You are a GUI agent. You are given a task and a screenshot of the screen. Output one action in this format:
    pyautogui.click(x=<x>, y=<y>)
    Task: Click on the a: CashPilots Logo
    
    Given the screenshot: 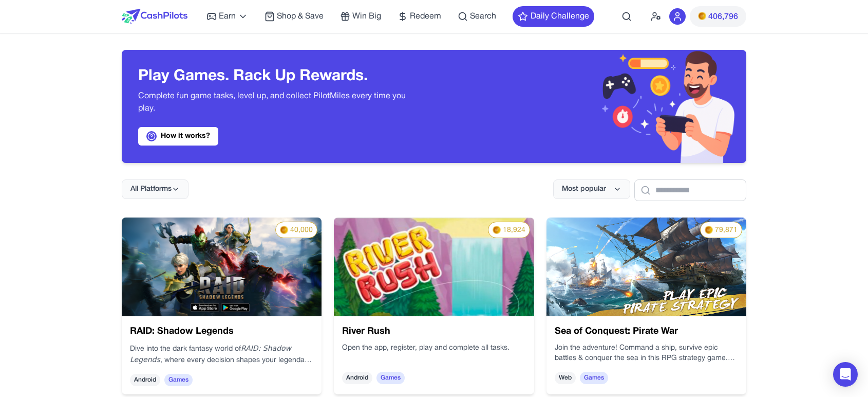 What is the action you would take?
    pyautogui.click(x=154, y=16)
    